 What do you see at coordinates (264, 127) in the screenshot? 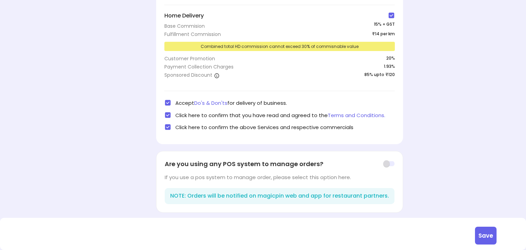
I see `span: Click here to confirm the above Services and respective commercials` at bounding box center [264, 127].